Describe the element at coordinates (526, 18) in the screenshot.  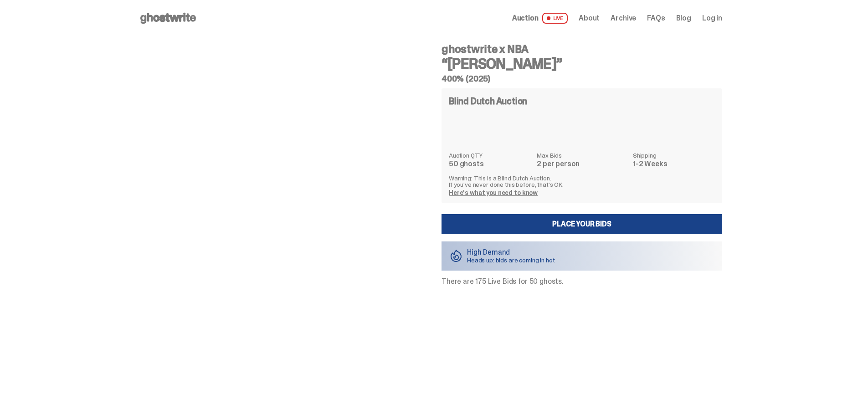
I see `span: Auction` at that location.